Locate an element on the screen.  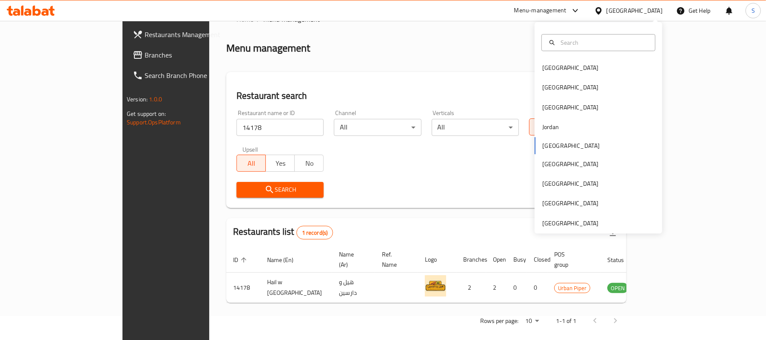
a: Branches is located at coordinates (188, 55).